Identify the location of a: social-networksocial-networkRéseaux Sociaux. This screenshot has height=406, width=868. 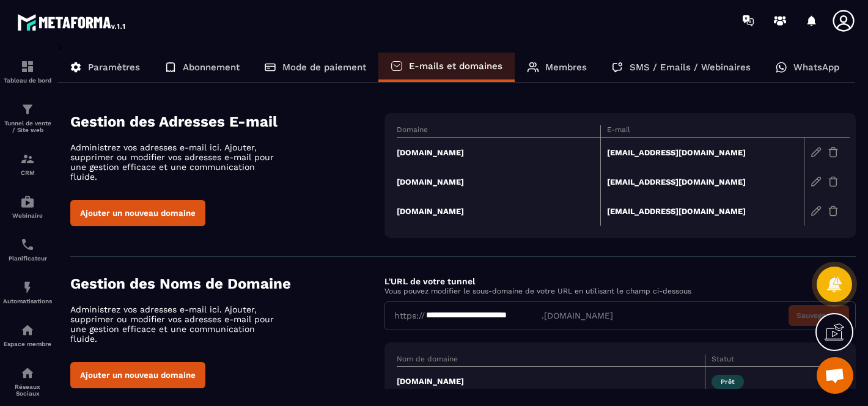
(27, 381).